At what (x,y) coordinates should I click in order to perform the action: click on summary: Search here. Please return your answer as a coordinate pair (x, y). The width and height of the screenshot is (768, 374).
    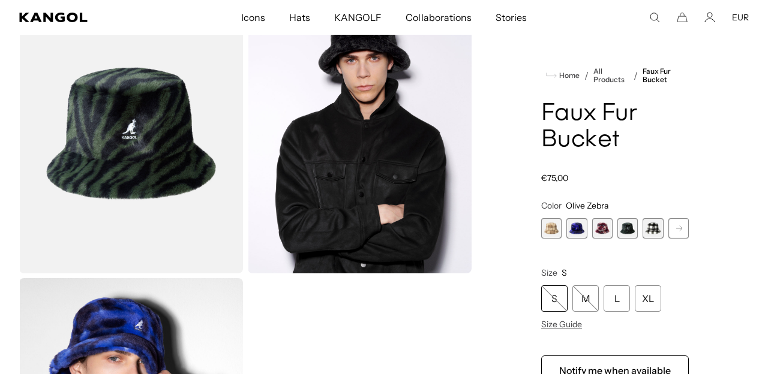
    Looking at the image, I should click on (654, 17).